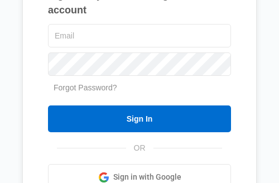 The image size is (279, 183). Describe the element at coordinates (140, 119) in the screenshot. I see `input: Sign In` at that location.